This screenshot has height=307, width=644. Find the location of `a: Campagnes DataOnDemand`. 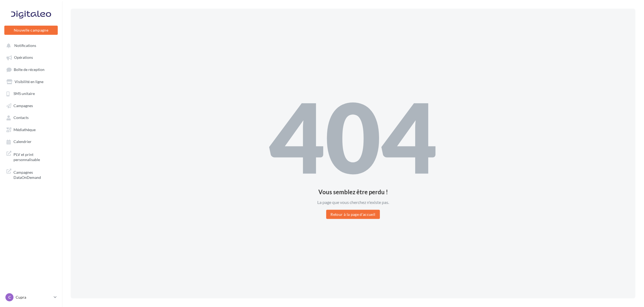

a: Campagnes DataOnDemand is located at coordinates (31, 175).